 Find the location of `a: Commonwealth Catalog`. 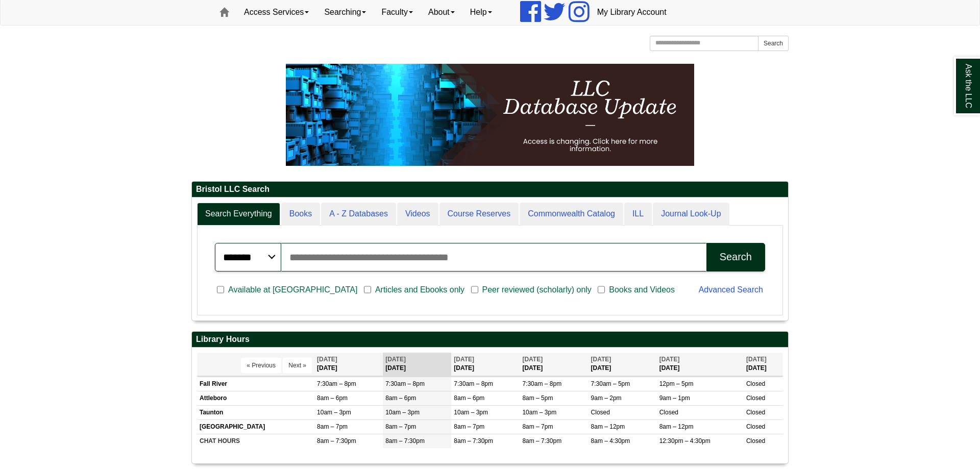

a: Commonwealth Catalog is located at coordinates (571, 214).